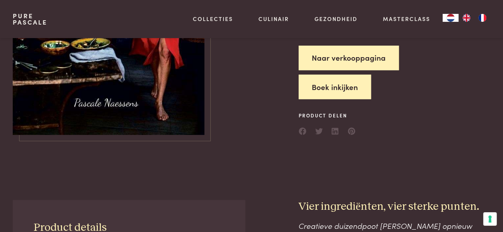 The width and height of the screenshot is (503, 232). I want to click on a: Gezondheid, so click(336, 19).